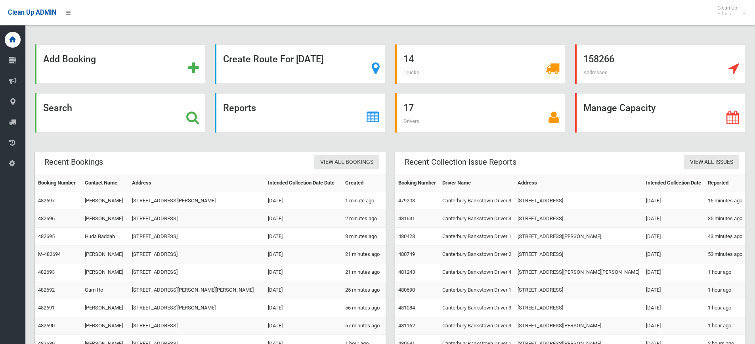  I want to click on a: Reports, so click(300, 113).